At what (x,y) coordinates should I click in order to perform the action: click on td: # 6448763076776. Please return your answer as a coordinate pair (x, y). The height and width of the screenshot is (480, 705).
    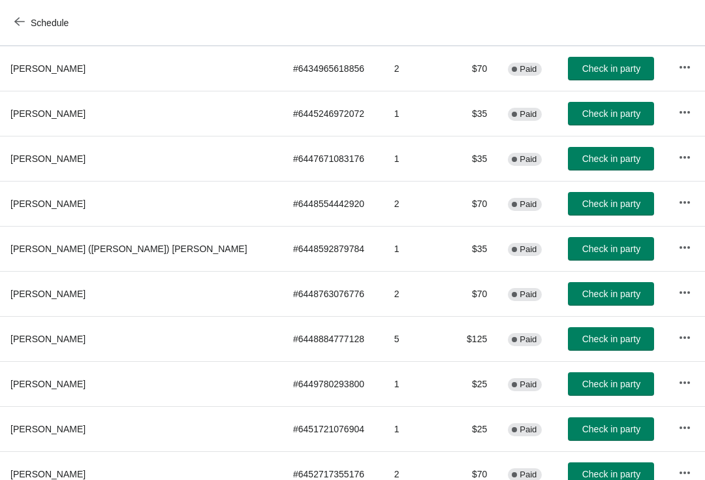
    Looking at the image, I should click on (333, 293).